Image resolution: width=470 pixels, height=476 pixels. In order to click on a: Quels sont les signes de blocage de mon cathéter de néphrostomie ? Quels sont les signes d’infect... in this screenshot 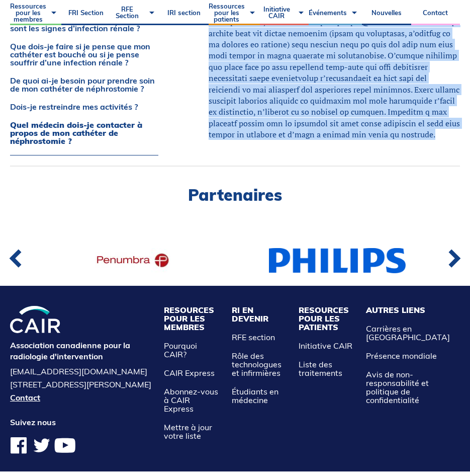, I will do `click(84, 20)`.